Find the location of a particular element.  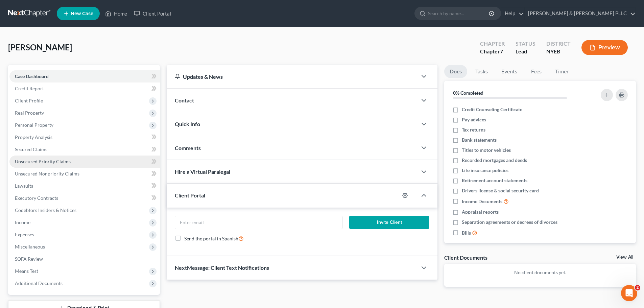

a: Case Dashboard is located at coordinates (85, 77).